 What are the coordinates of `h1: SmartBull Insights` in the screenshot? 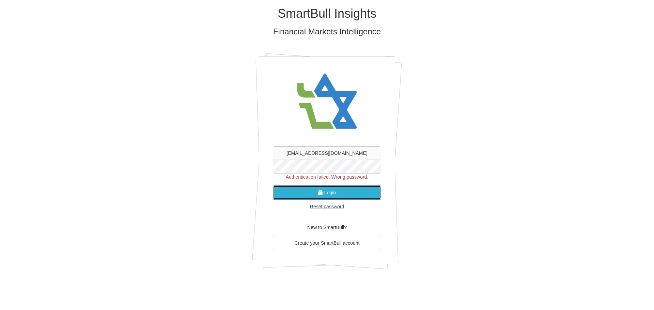 It's located at (327, 14).